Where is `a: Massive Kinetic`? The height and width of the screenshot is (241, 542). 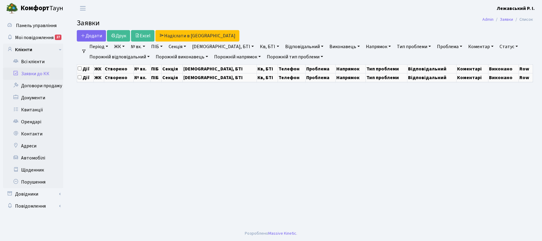
a: Massive Kinetic is located at coordinates (282, 233).